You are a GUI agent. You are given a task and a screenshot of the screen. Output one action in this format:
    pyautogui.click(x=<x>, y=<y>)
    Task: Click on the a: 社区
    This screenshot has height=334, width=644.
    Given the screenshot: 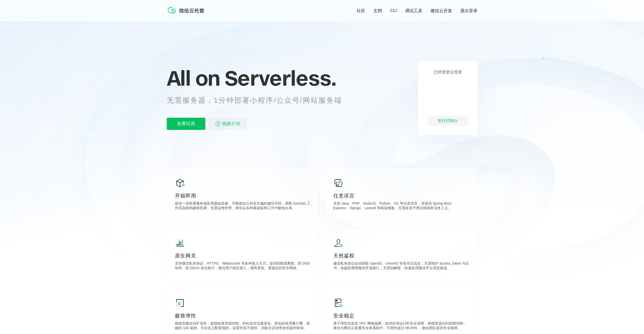 What is the action you would take?
    pyautogui.click(x=361, y=11)
    